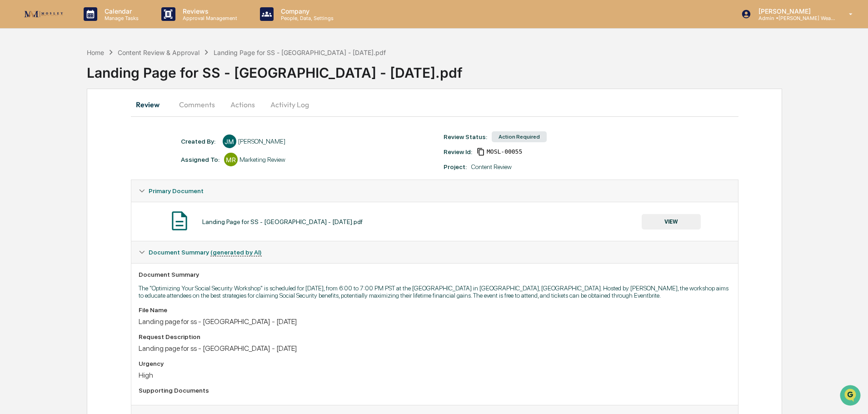  What do you see at coordinates (38, 136) in the screenshot?
I see `span: Data Lookup` at bounding box center [38, 136].